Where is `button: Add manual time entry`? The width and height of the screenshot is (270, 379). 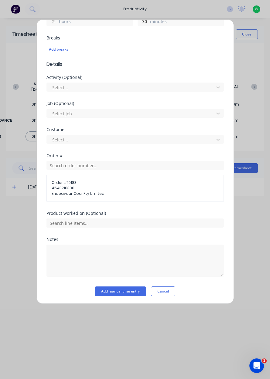
button: Add manual time entry is located at coordinates (120, 291).